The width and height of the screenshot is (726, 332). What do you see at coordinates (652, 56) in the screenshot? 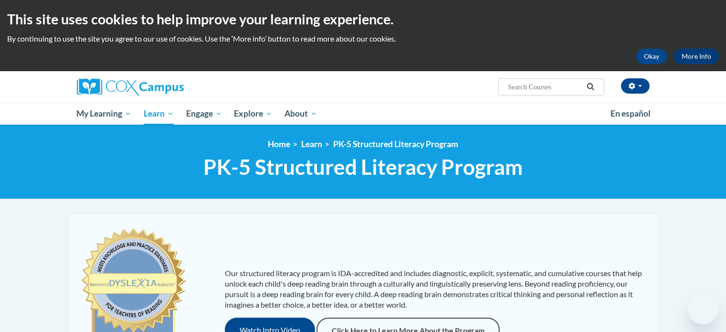
I see `button: Okay` at bounding box center [652, 56].